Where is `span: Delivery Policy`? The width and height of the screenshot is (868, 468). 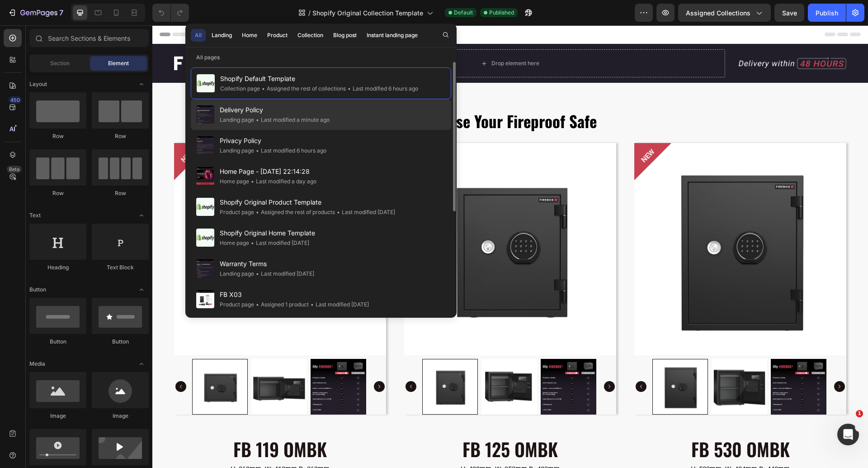 span: Delivery Policy is located at coordinates (275, 110).